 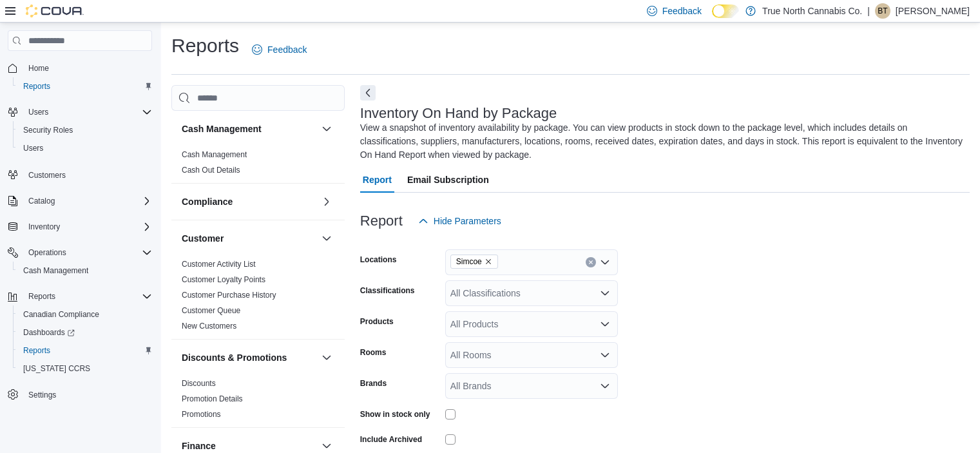 I want to click on p: True North Cannabis Co., so click(x=812, y=11).